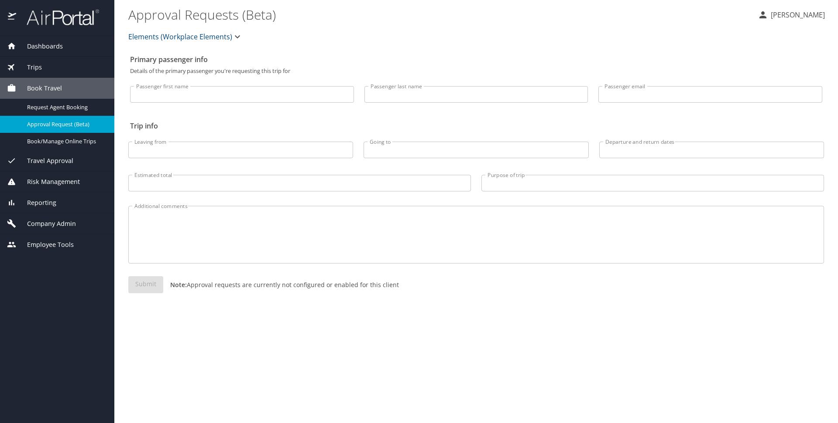 This screenshot has height=423, width=838. I want to click on span: Dashboards, so click(39, 46).